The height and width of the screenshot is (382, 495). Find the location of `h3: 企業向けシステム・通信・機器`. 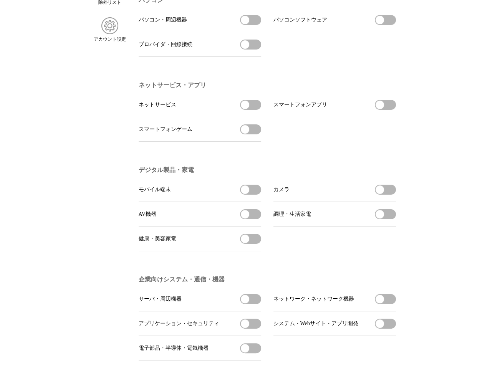

h3: 企業向けシステム・通信・機器 is located at coordinates (267, 280).